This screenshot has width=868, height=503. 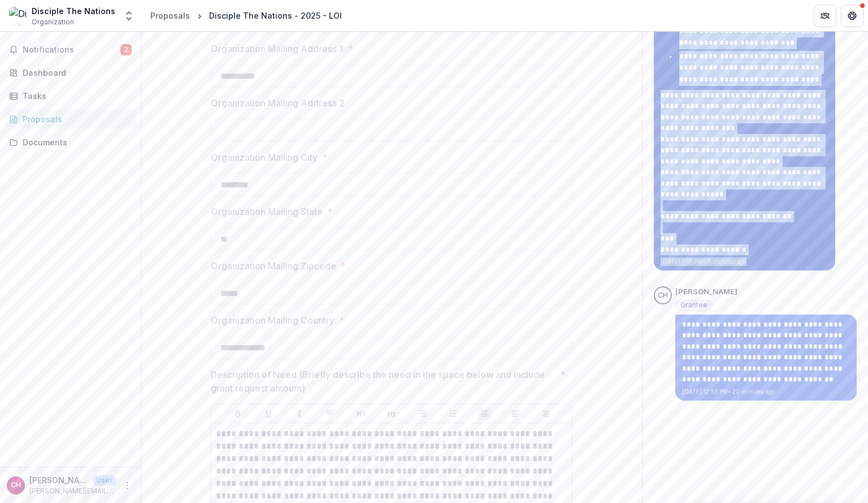 I want to click on div: Disciple The Nations, so click(x=74, y=11).